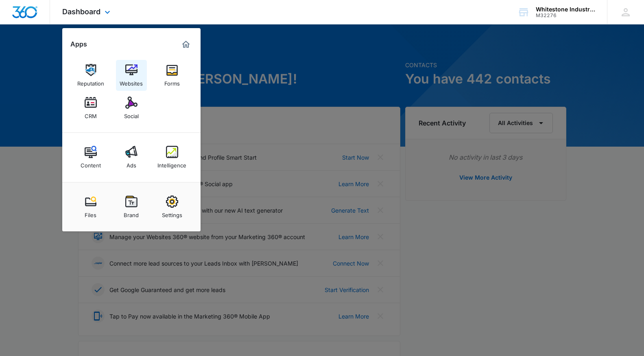 The height and width of the screenshot is (356, 644). I want to click on a: Reputation, so click(91, 76).